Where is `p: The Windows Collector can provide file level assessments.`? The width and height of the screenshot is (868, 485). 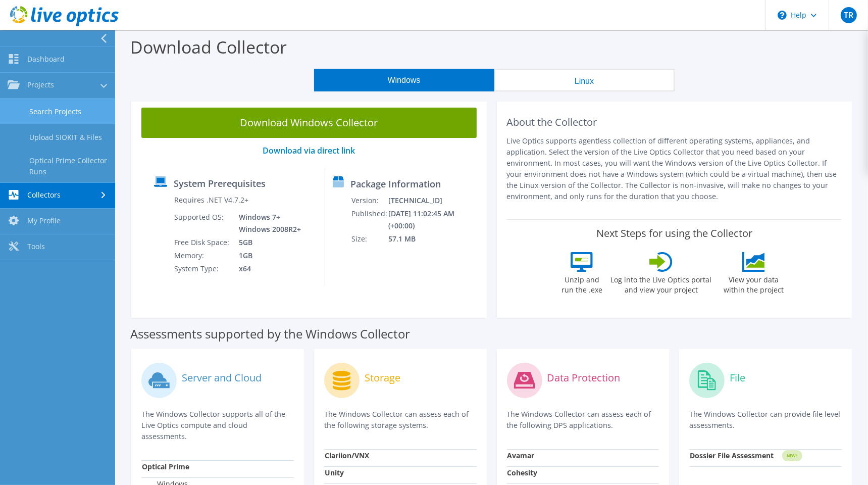 p: The Windows Collector can provide file level assessments. is located at coordinates (766, 420).